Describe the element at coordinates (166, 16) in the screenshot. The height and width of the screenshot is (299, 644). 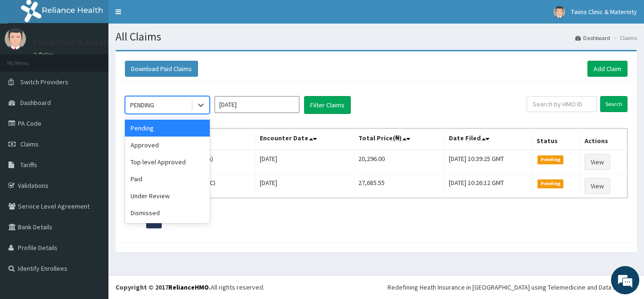
I see `div: Minimize live chat window` at that location.